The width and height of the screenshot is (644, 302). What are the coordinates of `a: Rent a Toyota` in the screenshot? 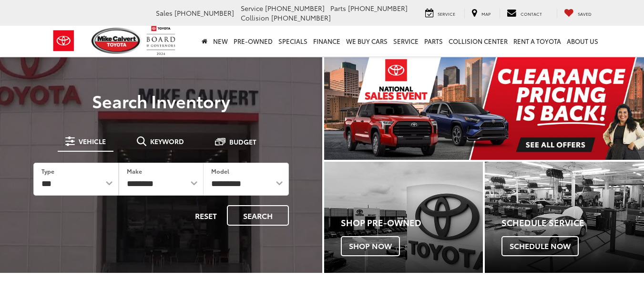 It's located at (537, 41).